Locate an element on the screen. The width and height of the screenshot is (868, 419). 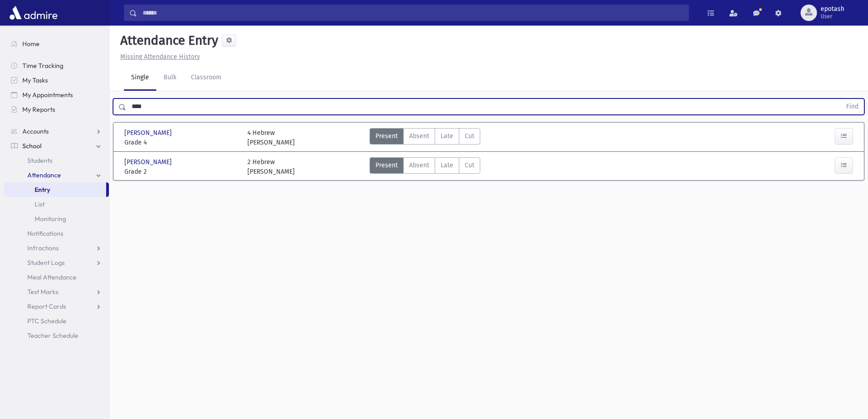
span: Attendance is located at coordinates (44, 175).